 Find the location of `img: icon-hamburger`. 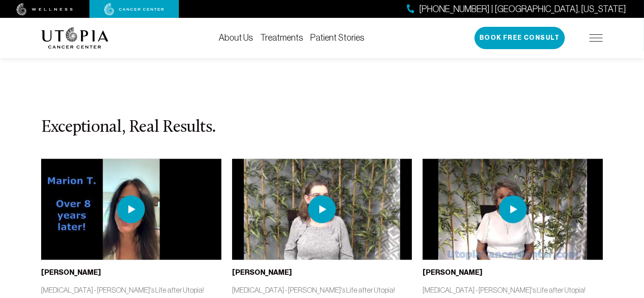

img: icon-hamburger is located at coordinates (596, 38).